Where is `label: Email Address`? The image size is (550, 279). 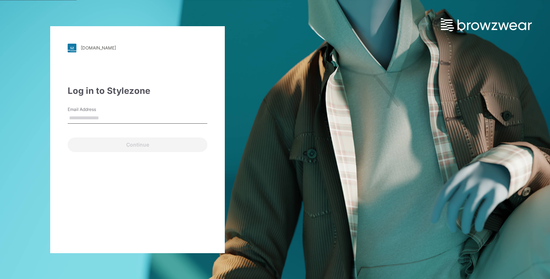 label: Email Address is located at coordinates (93, 110).